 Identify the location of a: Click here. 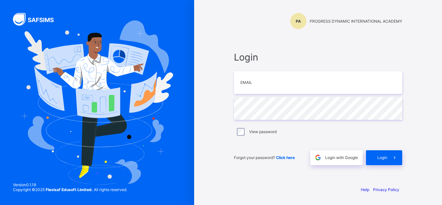
(285, 157).